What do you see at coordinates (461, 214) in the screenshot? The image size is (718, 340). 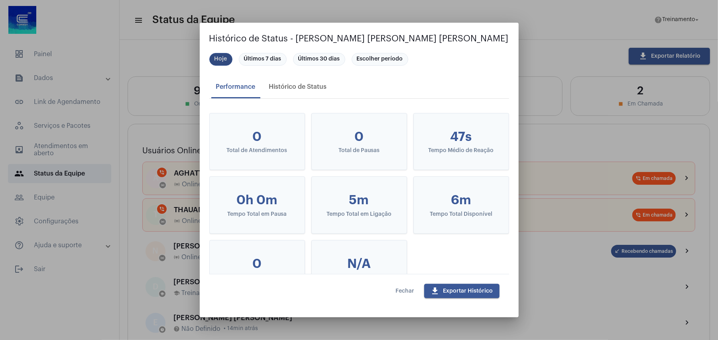 I see `div: Tempo Total Disponível` at bounding box center [461, 214].